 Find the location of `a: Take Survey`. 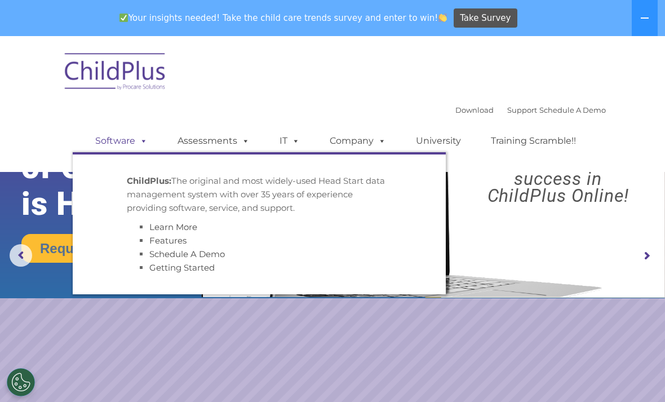

a: Take Survey is located at coordinates (485, 18).